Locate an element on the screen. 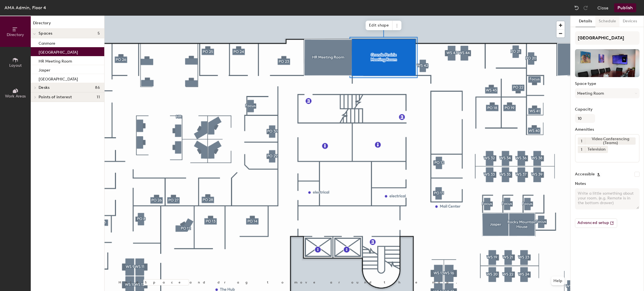  div: Television is located at coordinates (597, 149).